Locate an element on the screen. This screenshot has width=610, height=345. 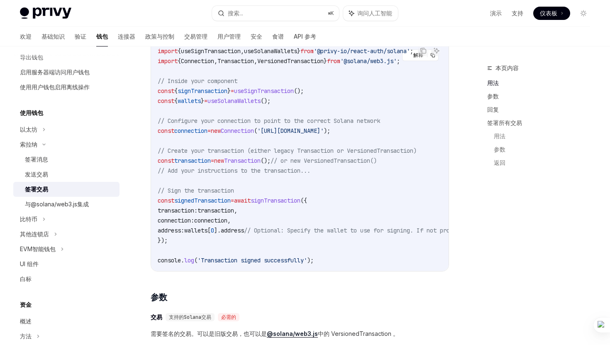
a: 返回 is located at coordinates (545, 163).